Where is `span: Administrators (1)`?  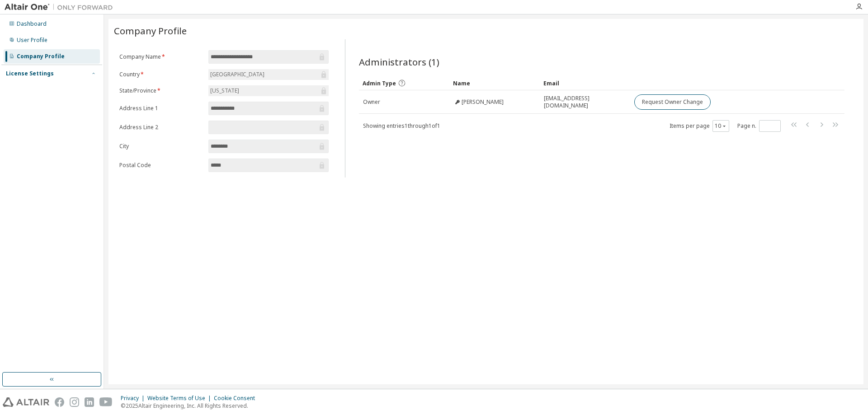 span: Administrators (1) is located at coordinates (399, 62).